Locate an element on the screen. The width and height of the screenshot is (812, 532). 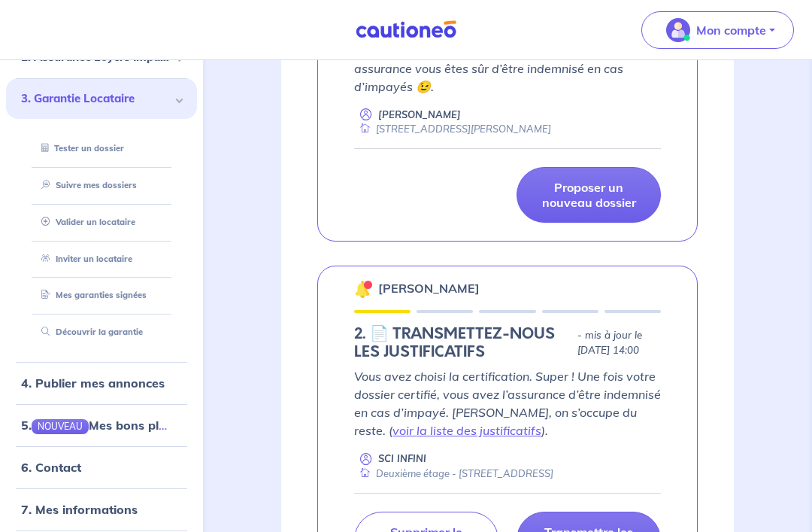
button: illu_account_valid_menu.svgMon compte is located at coordinates (717, 30).